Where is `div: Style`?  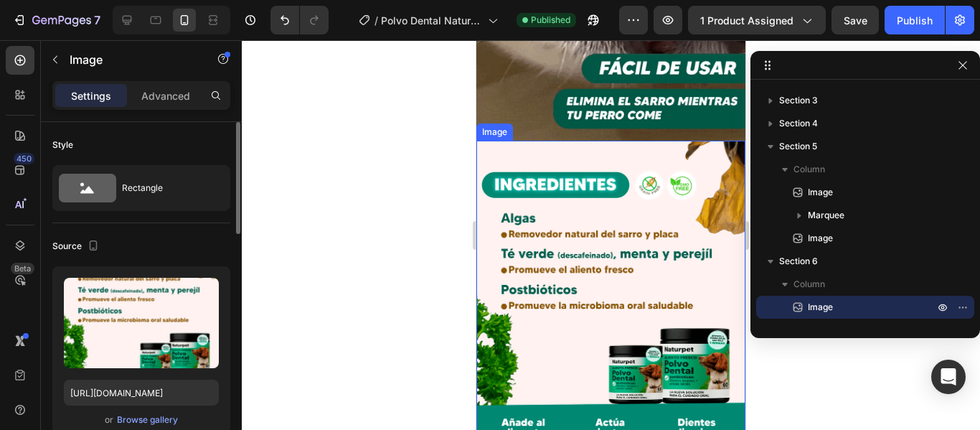 div: Style is located at coordinates (63, 145).